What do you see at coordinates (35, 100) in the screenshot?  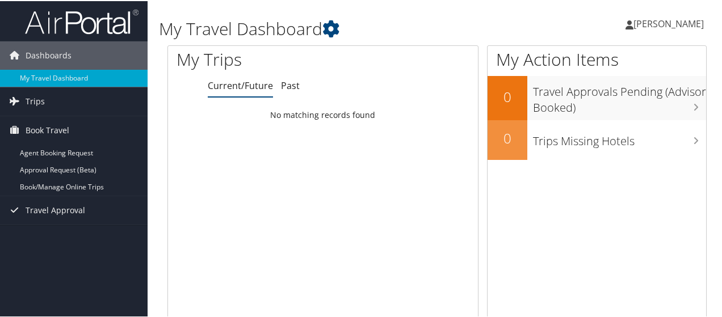 I see `span: Trips` at bounding box center [35, 100].